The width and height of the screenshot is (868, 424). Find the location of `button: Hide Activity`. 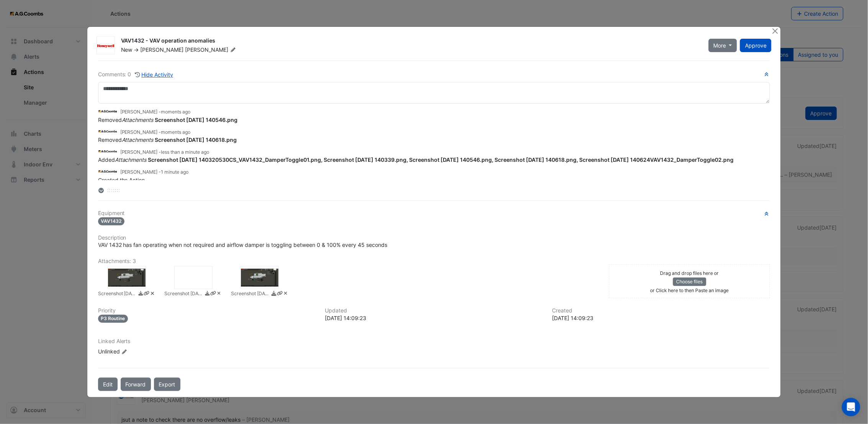

button: Hide Activity is located at coordinates (154, 75).